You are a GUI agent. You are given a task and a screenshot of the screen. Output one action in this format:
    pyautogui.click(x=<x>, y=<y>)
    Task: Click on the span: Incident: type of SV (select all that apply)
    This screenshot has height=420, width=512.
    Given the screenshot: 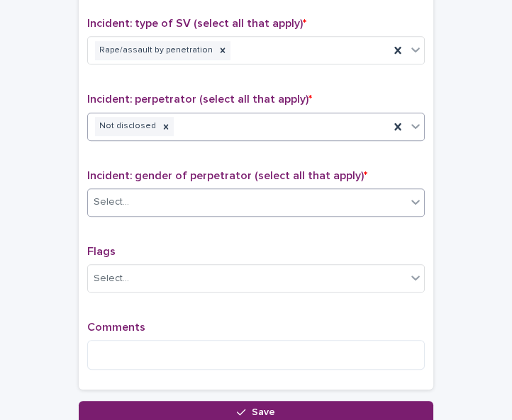 What is the action you would take?
    pyautogui.click(x=196, y=23)
    